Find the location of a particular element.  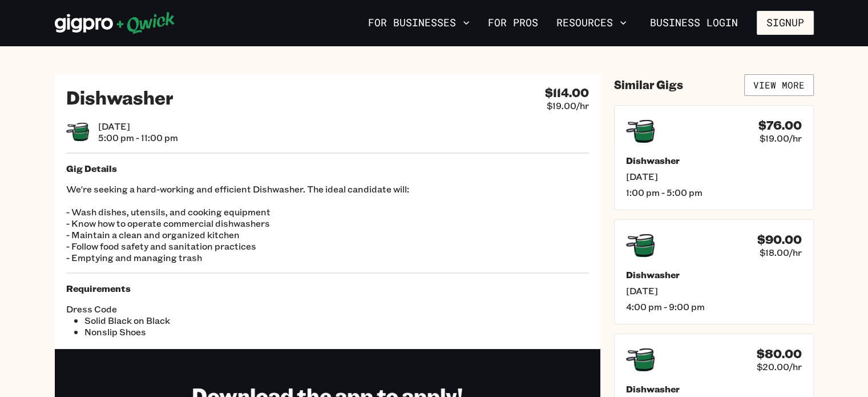

span: 1:00 pm - 5:00 pm is located at coordinates (714, 193).